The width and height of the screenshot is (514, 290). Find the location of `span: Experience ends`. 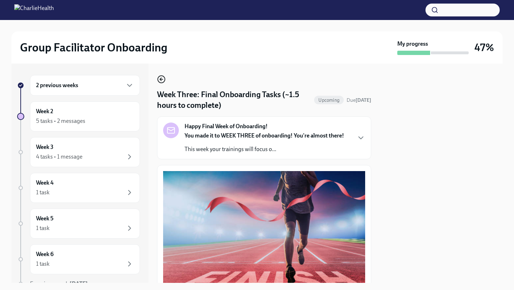

span: Experience ends is located at coordinates (59, 283).